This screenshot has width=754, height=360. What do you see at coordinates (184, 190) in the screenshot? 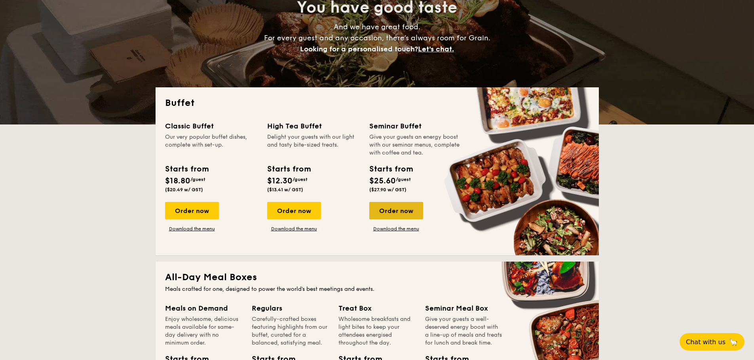
I see `span: ($20.49 w/ GST)` at bounding box center [184, 190].